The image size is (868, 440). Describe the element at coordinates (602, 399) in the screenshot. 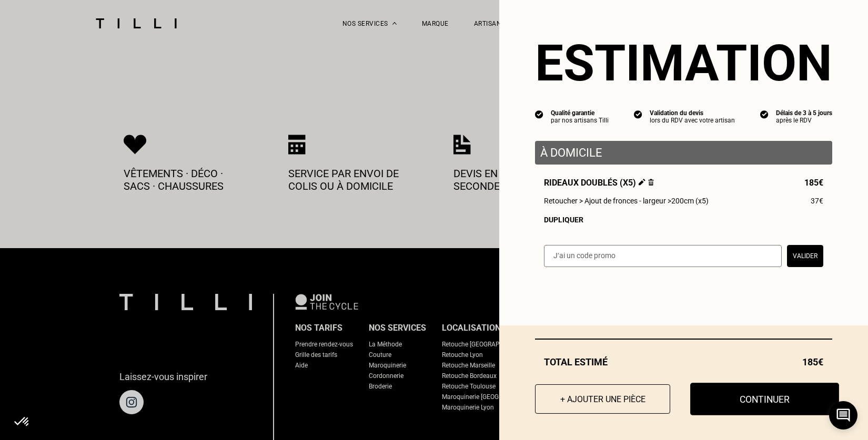

I see `button: + Ajouter une pièce` at that location.